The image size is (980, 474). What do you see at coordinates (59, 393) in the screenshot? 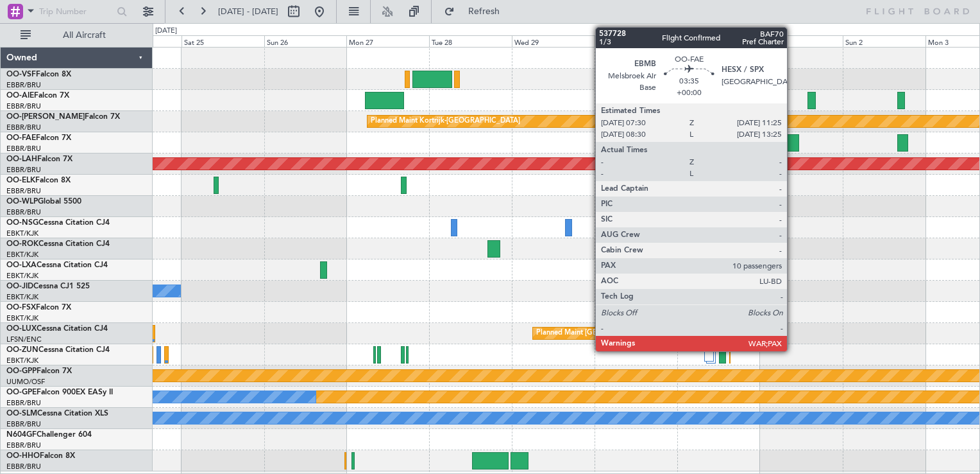
I see `a: OO-GPEFalcon 900EX EASy II` at bounding box center [59, 393].